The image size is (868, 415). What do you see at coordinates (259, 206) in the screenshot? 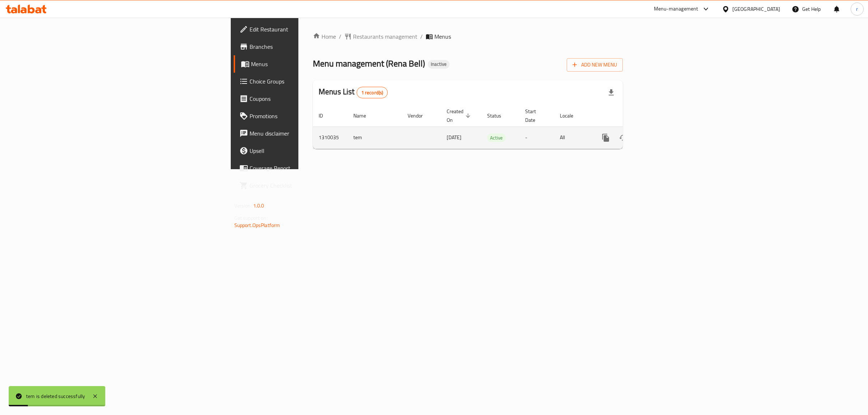
I see `span: 1.0.0` at bounding box center [259, 206].